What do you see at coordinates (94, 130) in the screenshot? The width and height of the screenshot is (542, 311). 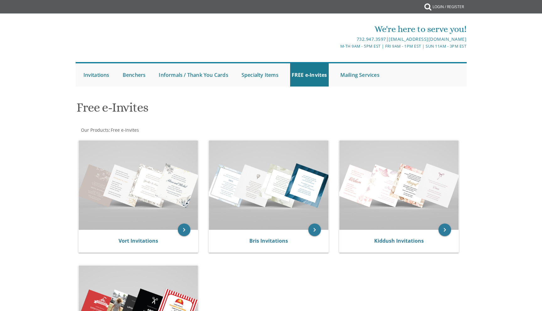 I see `a: Our Products` at bounding box center [94, 130].